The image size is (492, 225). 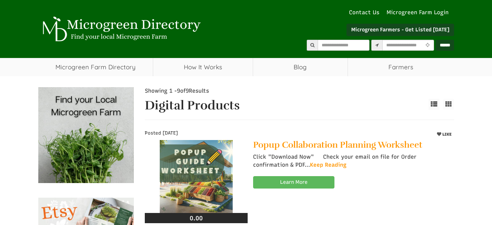 I want to click on p: Click "Download Now" Check your email on file for Order confirmation & PDF..., so click(x=351, y=163).